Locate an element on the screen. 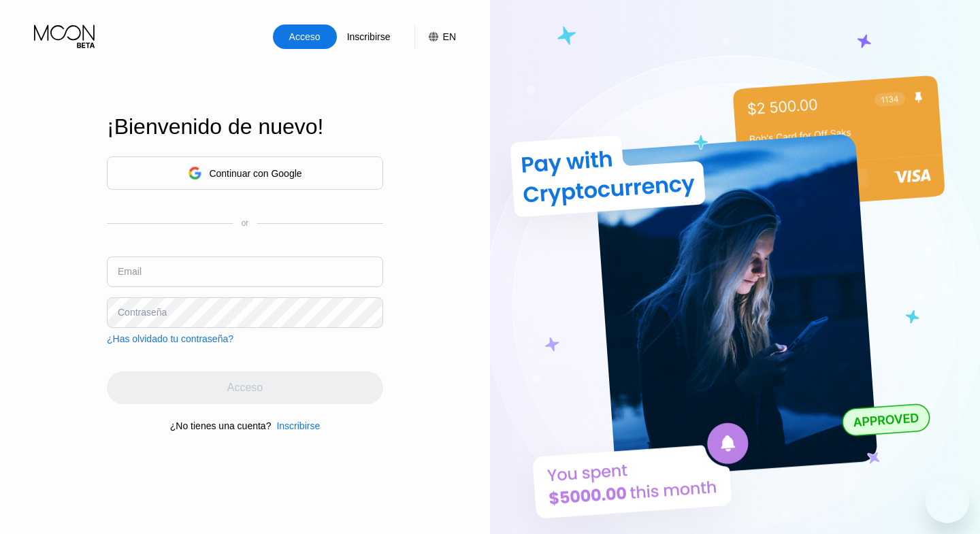  div: Acceso is located at coordinates (305, 37).